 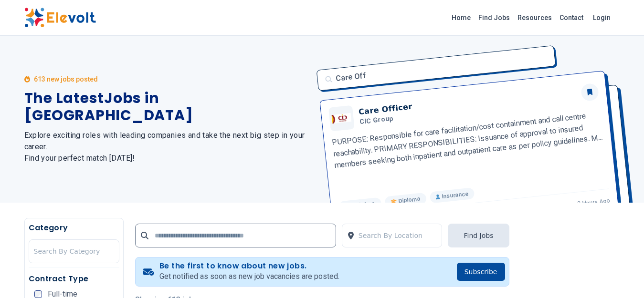 I want to click on a: Find Jobs, so click(x=494, y=18).